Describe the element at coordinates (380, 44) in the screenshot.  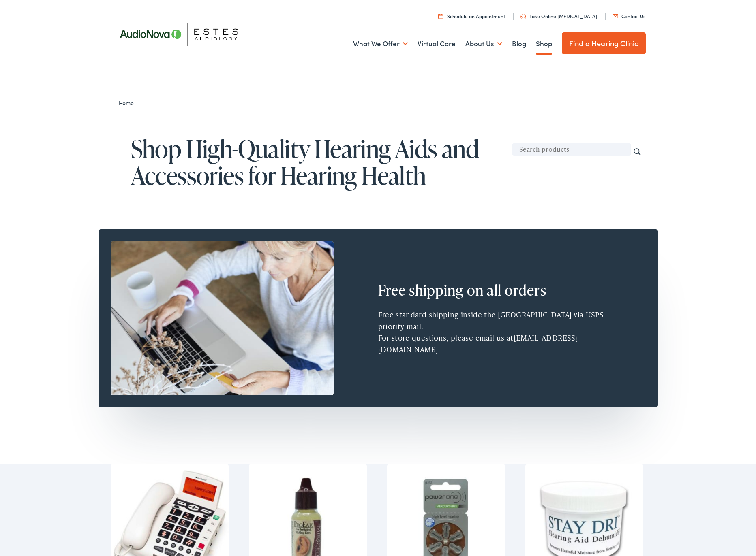
I see `a: What We Offer` at that location.